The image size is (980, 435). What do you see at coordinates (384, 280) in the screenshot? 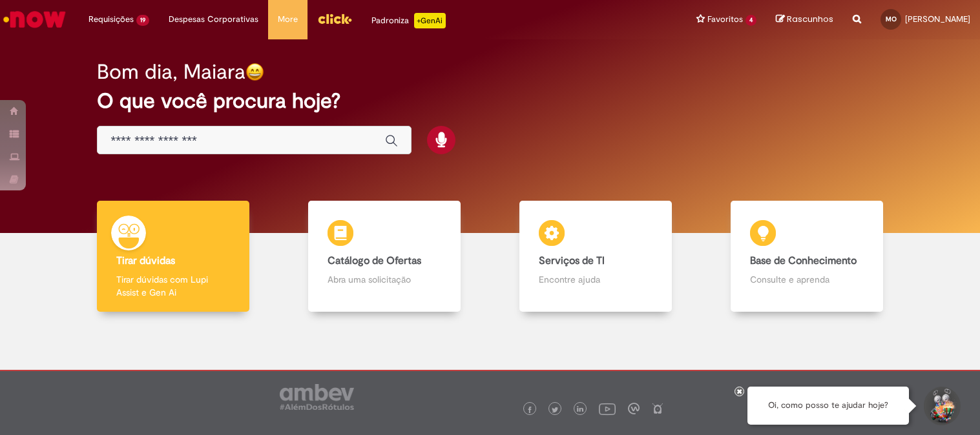
I see `p: Abra uma solicitação` at bounding box center [384, 280].